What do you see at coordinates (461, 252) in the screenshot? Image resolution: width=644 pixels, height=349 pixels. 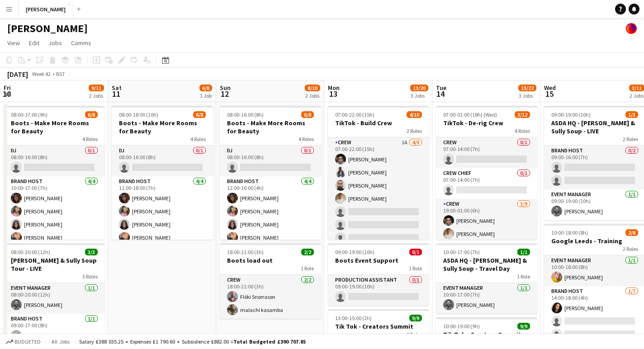 I see `span: 10:00-17:00 (7h)` at bounding box center [461, 252].